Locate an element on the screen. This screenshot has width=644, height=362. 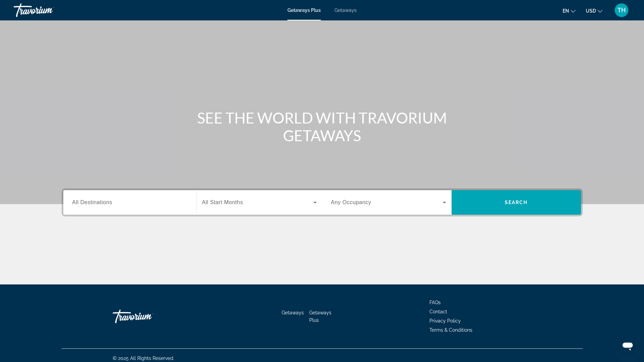
button: Change language is located at coordinates (569, 10).